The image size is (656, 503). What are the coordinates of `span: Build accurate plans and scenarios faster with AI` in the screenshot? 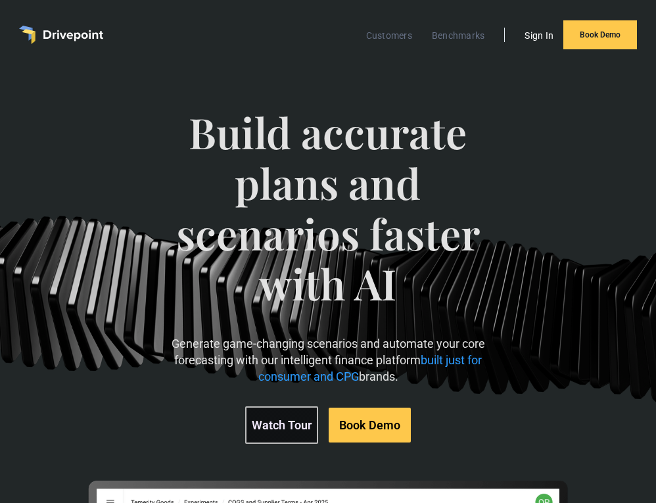 It's located at (328, 221).